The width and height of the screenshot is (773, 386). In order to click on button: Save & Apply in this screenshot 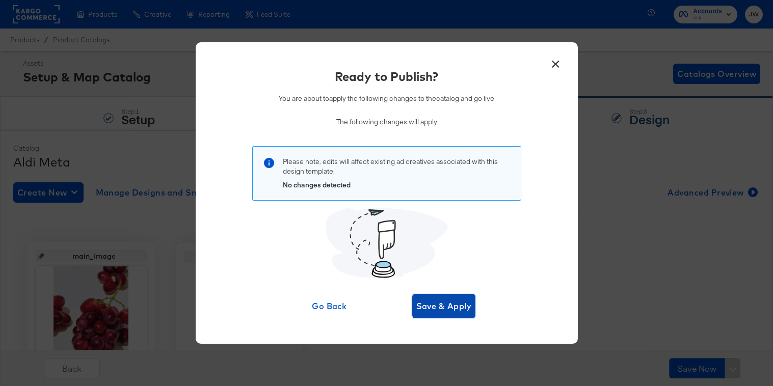, I will do `click(444, 306)`.